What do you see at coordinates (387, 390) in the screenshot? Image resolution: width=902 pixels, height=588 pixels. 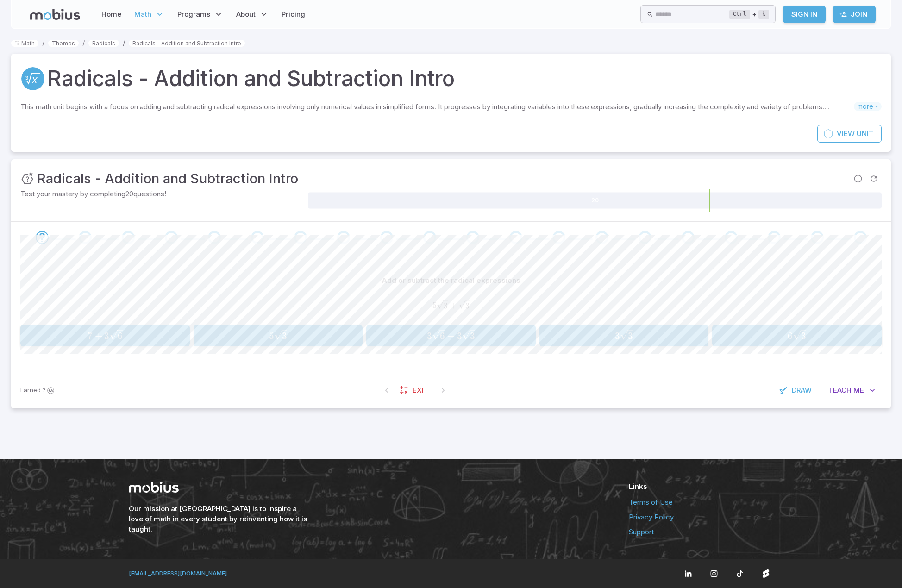 I see `span: On First Question` at bounding box center [387, 390].